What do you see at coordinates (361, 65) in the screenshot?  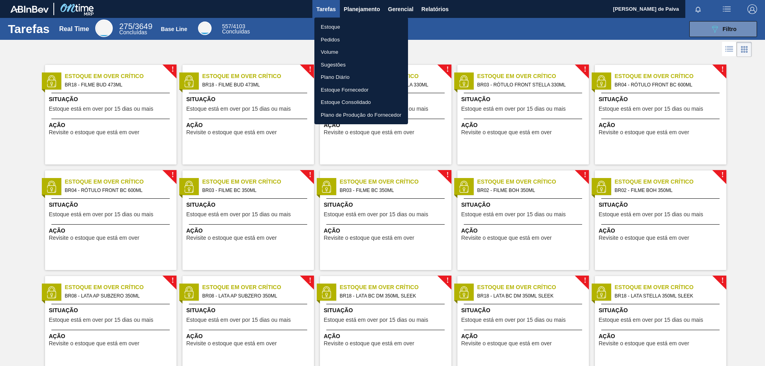 I see `li: Sugestões` at bounding box center [361, 65].